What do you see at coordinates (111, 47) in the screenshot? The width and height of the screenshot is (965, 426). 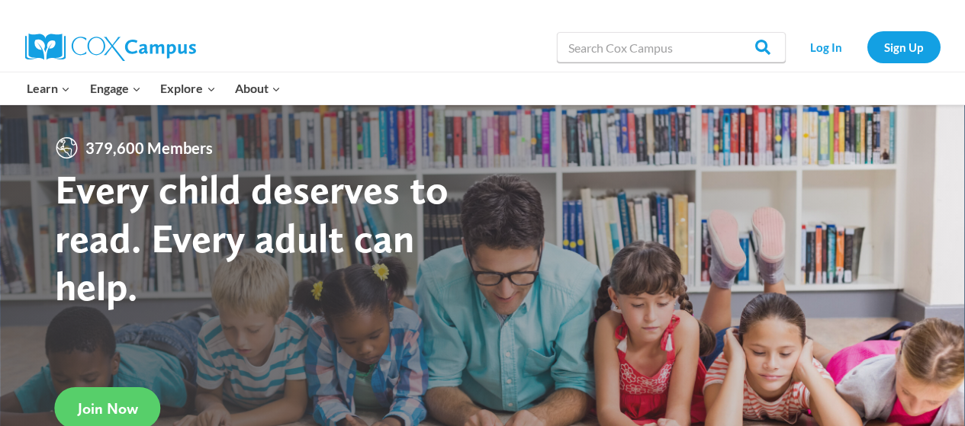 I see `img: Cox Campus` at bounding box center [111, 47].